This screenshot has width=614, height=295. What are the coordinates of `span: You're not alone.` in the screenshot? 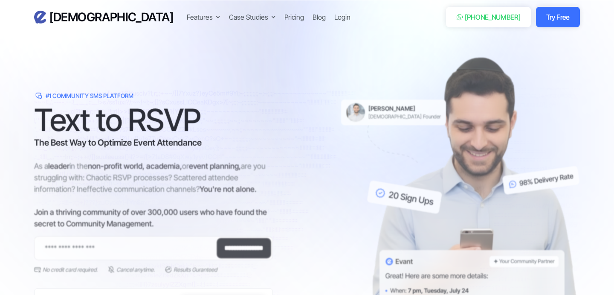 It's located at (228, 189).